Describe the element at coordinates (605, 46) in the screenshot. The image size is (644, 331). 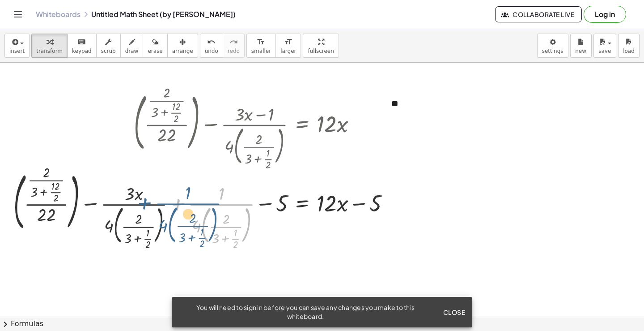
I see `button: save` at that location.